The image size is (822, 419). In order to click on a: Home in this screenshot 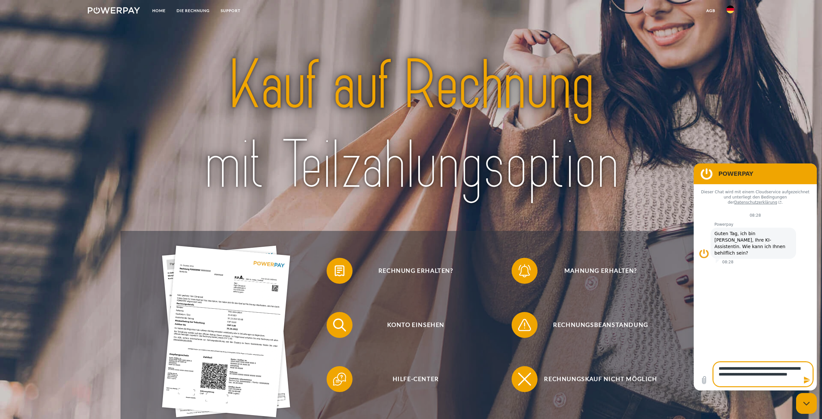, I will do `click(159, 11)`.